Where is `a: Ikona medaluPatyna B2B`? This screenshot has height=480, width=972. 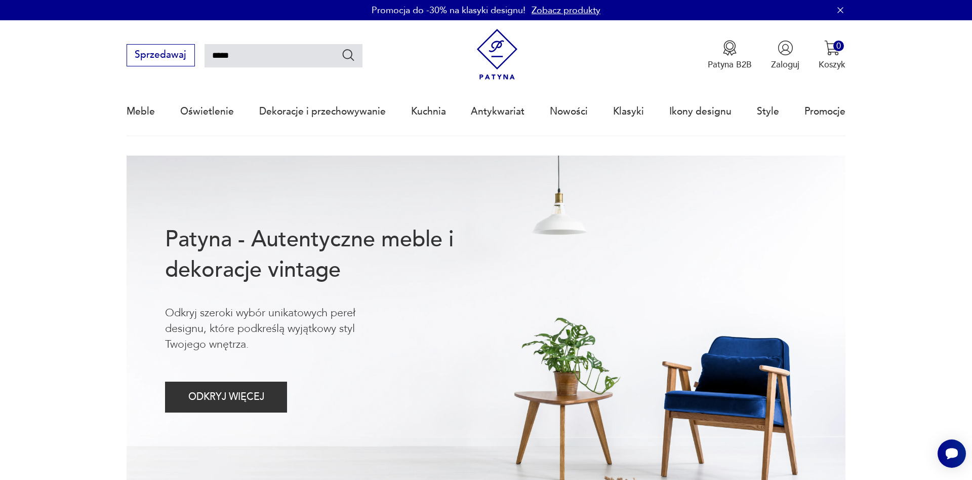 a: Ikona medaluPatyna B2B is located at coordinates (730, 55).